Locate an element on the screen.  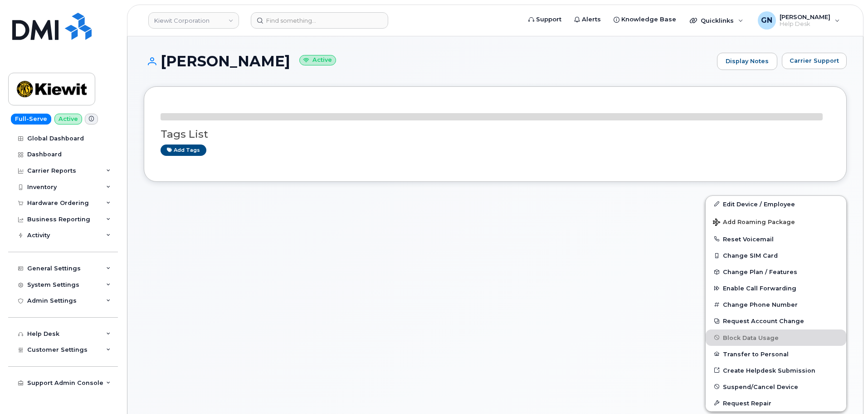
button: Carrier Support is located at coordinates (814, 61).